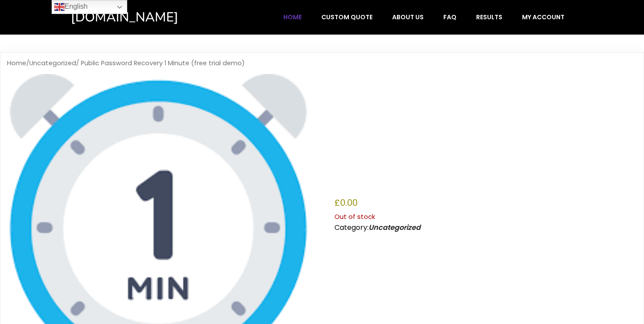 Image resolution: width=644 pixels, height=324 pixels. I want to click on h1: Public Password Recovery 1 Minute (free trial demo), so click(486, 139).